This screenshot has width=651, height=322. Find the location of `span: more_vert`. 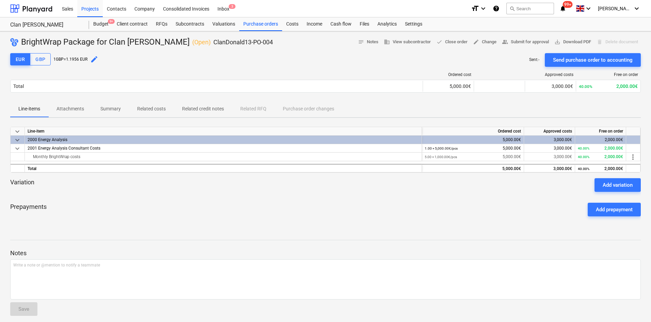

span: more_vert is located at coordinates (633, 157).